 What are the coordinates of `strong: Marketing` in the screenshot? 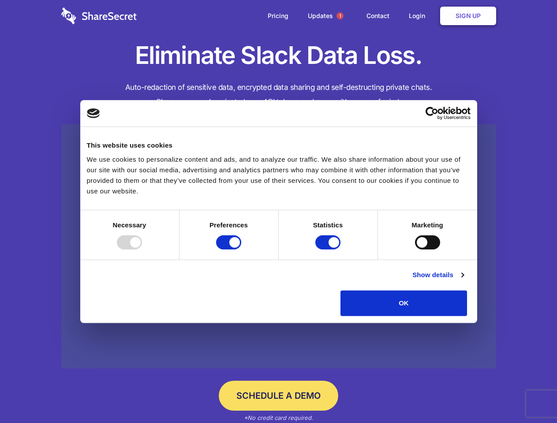 It's located at (427, 225).